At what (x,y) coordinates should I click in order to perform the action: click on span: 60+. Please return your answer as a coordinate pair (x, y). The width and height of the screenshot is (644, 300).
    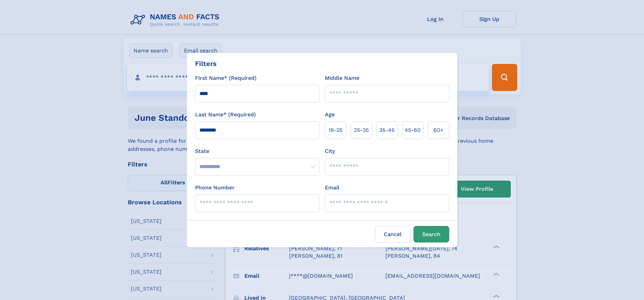
    Looking at the image, I should click on (438, 130).